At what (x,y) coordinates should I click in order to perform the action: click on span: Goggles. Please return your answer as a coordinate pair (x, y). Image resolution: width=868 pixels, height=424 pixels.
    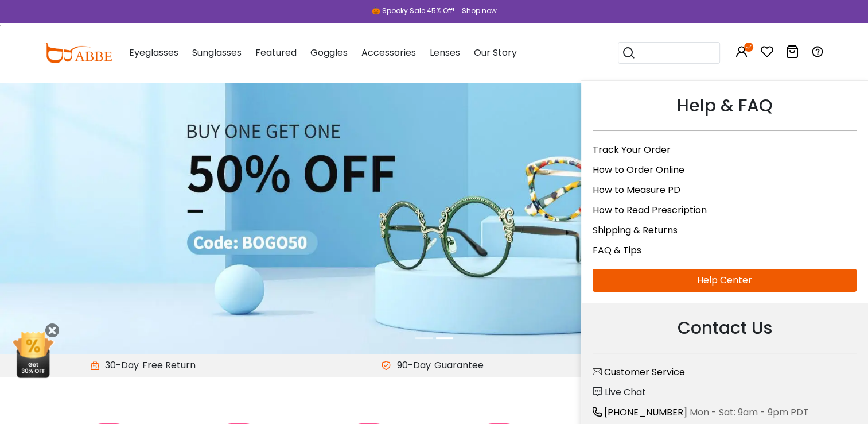
    Looking at the image, I should click on (329, 52).